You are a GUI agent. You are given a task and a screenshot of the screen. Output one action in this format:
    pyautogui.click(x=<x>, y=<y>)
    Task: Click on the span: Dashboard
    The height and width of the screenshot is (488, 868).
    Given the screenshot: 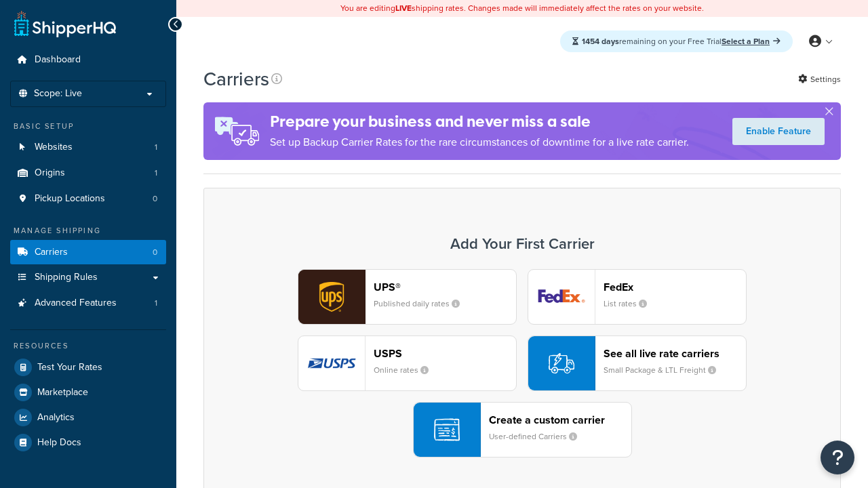 What is the action you would take?
    pyautogui.click(x=58, y=60)
    